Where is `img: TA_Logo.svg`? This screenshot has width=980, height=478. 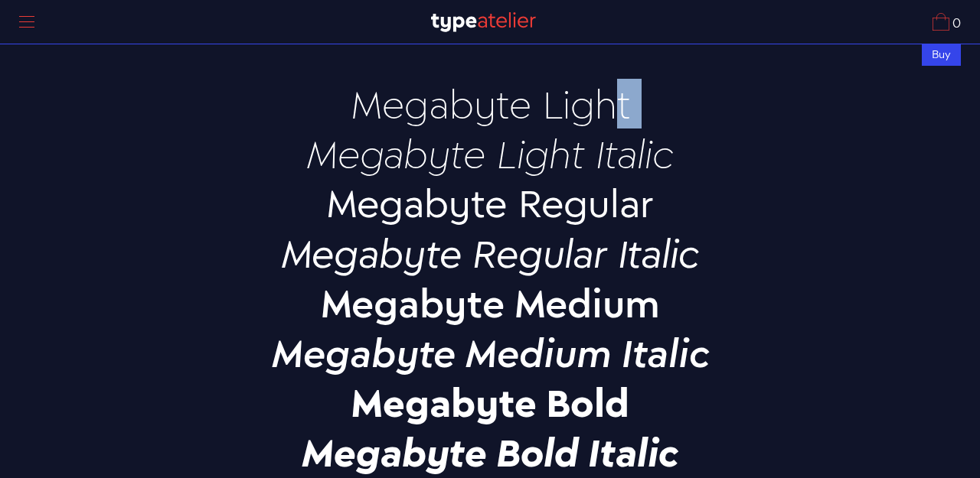 img: TA_Logo.svg is located at coordinates (483, 23).